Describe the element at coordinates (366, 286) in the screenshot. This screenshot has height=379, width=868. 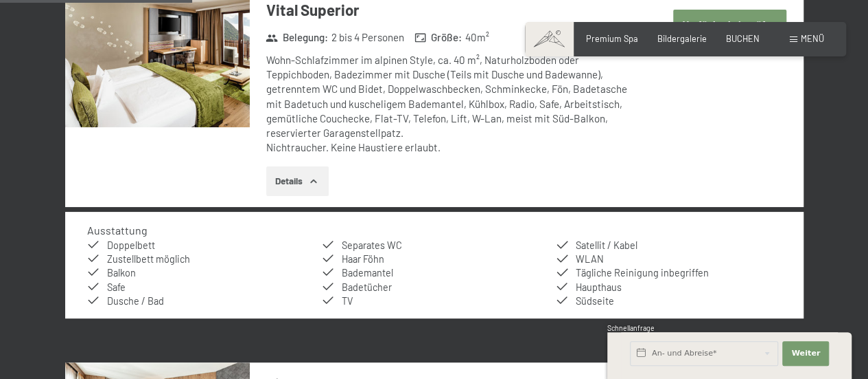
I see `span: Badetücher` at that location.